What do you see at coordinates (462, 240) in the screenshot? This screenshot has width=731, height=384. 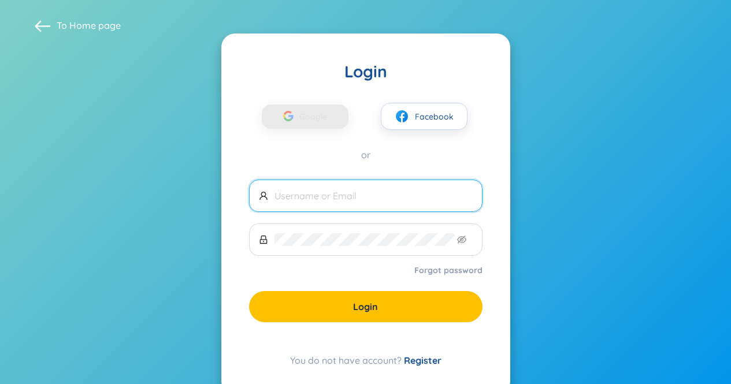 I see `span: eye-invisible` at bounding box center [462, 240].